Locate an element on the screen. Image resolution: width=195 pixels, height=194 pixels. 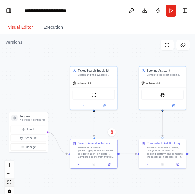
button: zoom in is located at coordinates (9, 165).